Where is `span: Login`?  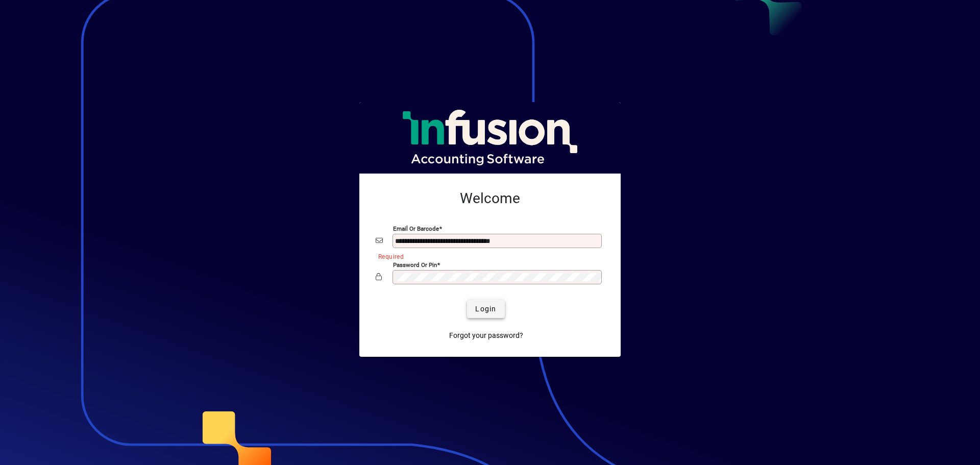
span: Login is located at coordinates (485, 309).